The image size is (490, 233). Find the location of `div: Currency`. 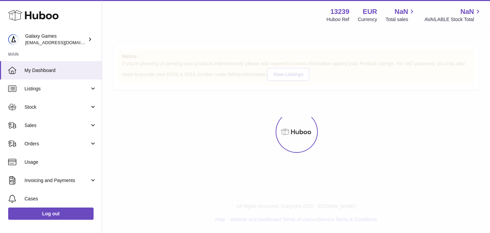

div: Currency is located at coordinates (367, 19).